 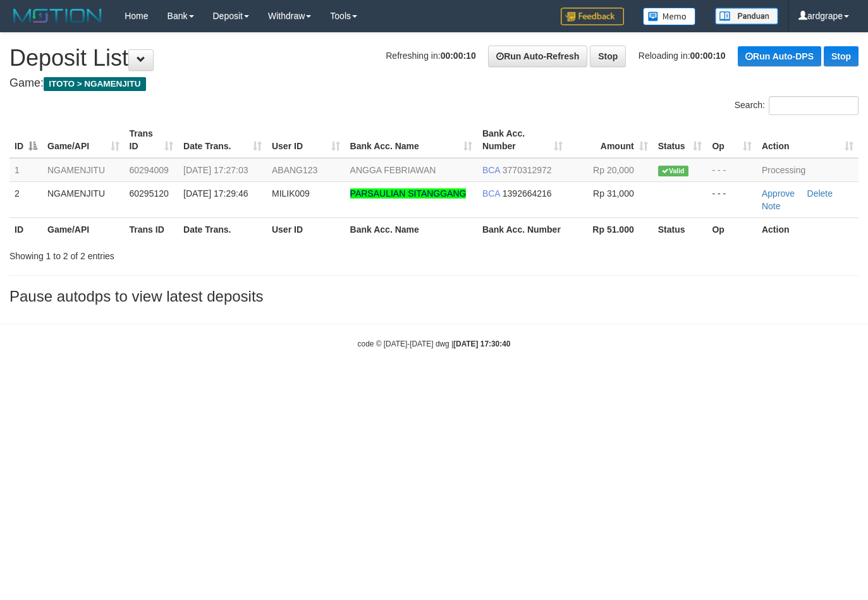 I want to click on span: Rp 20,000, so click(x=614, y=170).